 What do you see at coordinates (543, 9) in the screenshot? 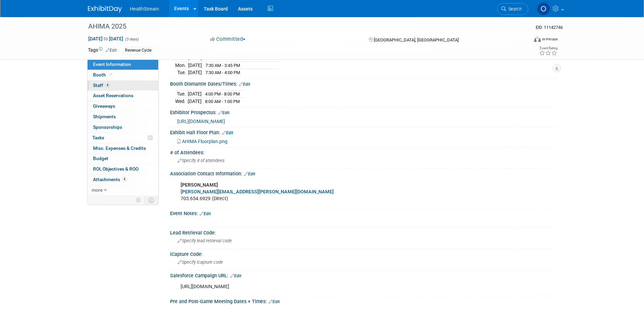
I see `img: Olivia Christopher` at bounding box center [543, 9].